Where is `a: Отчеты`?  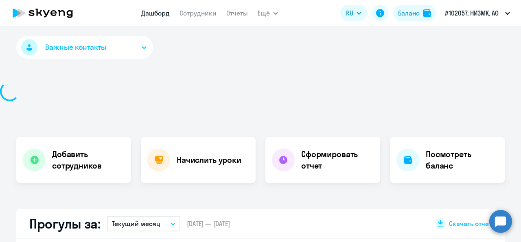 a: Отчеты is located at coordinates (237, 13).